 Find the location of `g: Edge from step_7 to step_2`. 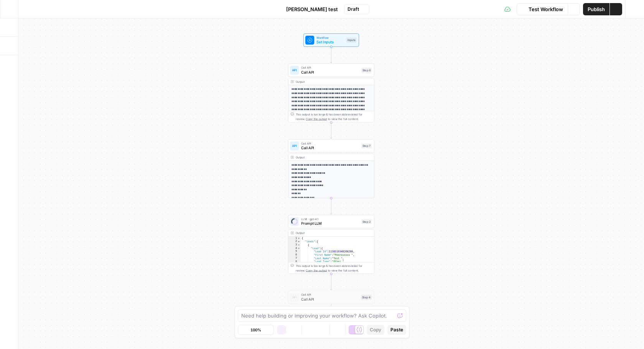

g: Edge from step_7 to step_2 is located at coordinates (331, 206).